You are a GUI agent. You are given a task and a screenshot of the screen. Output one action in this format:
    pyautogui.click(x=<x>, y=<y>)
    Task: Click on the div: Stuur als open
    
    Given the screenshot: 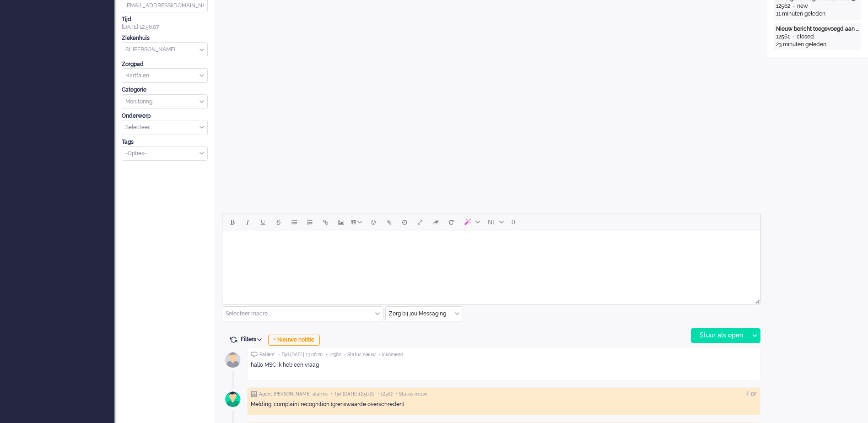 What is the action you would take?
    pyautogui.click(x=720, y=335)
    